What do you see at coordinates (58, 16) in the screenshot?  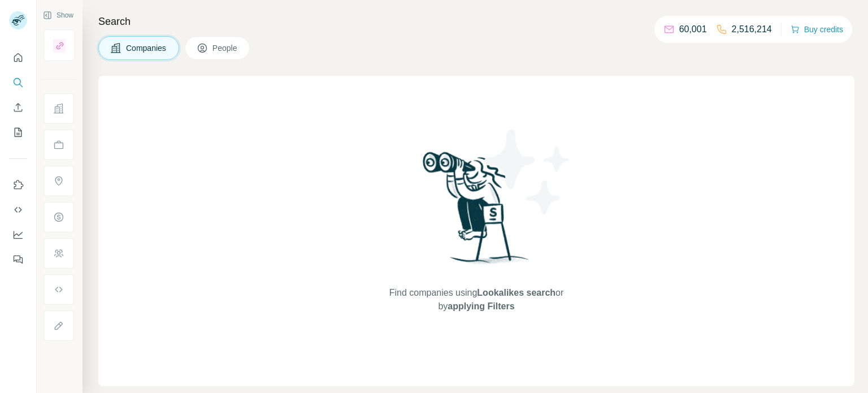 I see `button: Show` at bounding box center [58, 16].